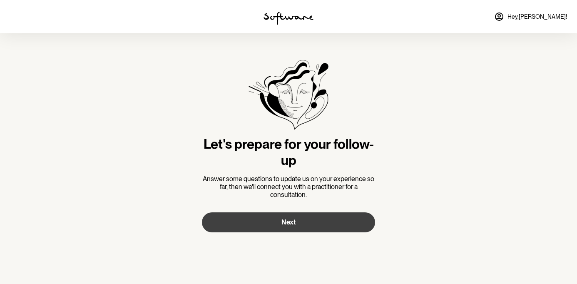  I want to click on h3: Let's prepare for your follow-up, so click(288, 152).